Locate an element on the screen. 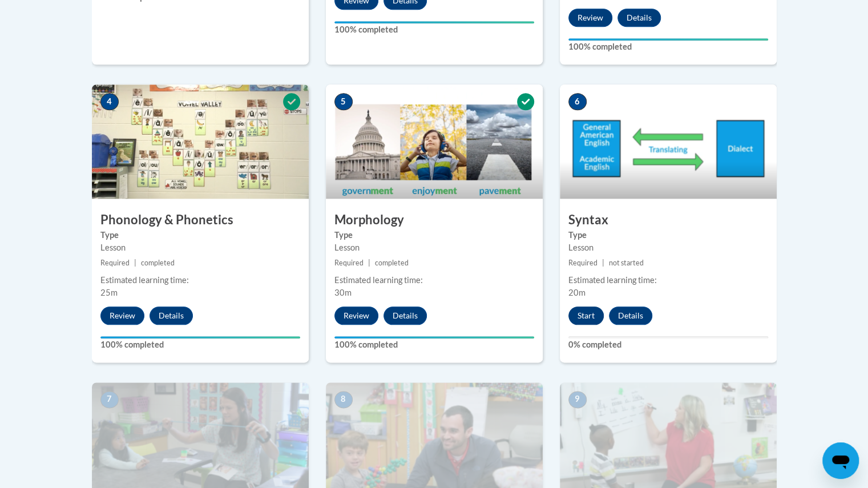  span: 30m is located at coordinates (343, 292).